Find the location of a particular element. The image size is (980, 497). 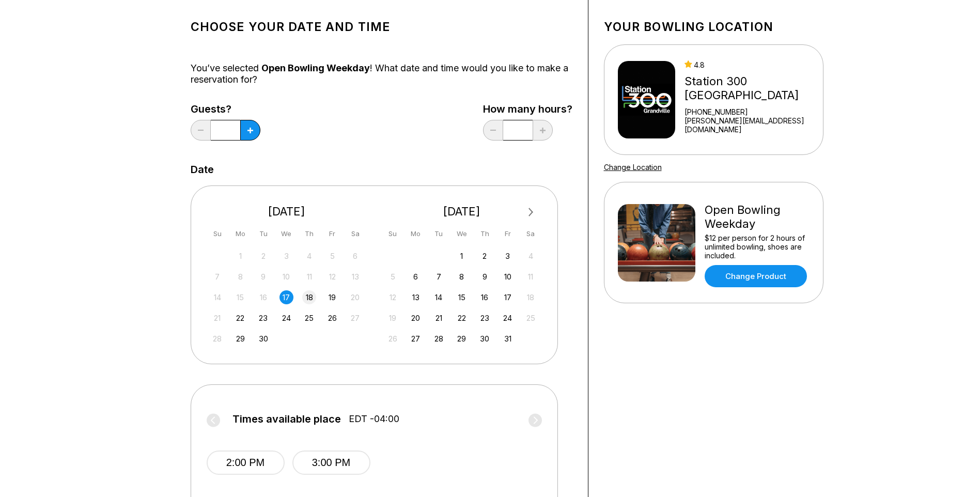

h1: Choose your Date and time is located at coordinates (381, 27).